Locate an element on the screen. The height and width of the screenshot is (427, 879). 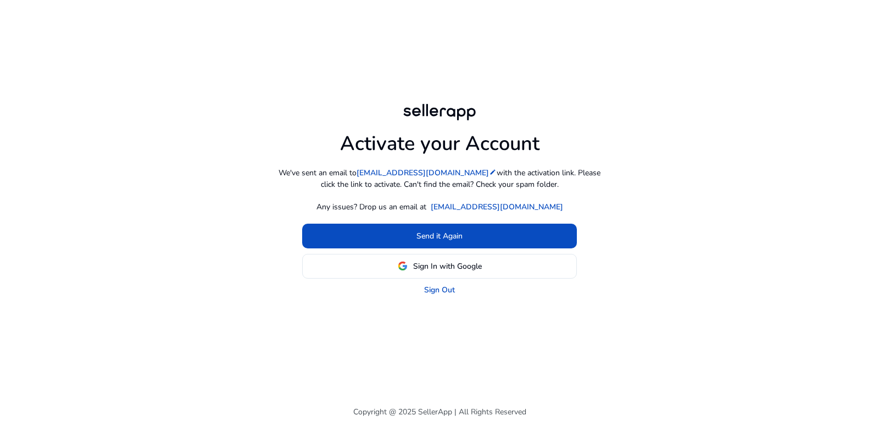
h1: Activate your Account is located at coordinates (440, 139).